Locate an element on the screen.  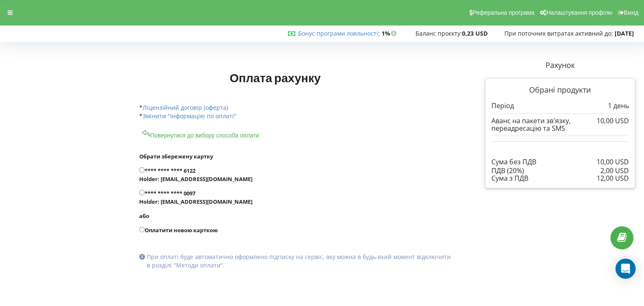
div: Аванс на пакети зв'язку, переадресацію та SMS is located at coordinates (560, 125).